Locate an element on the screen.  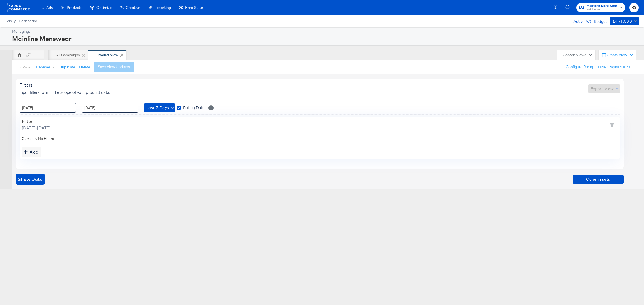
div: Filter is located at coordinates (36, 121).